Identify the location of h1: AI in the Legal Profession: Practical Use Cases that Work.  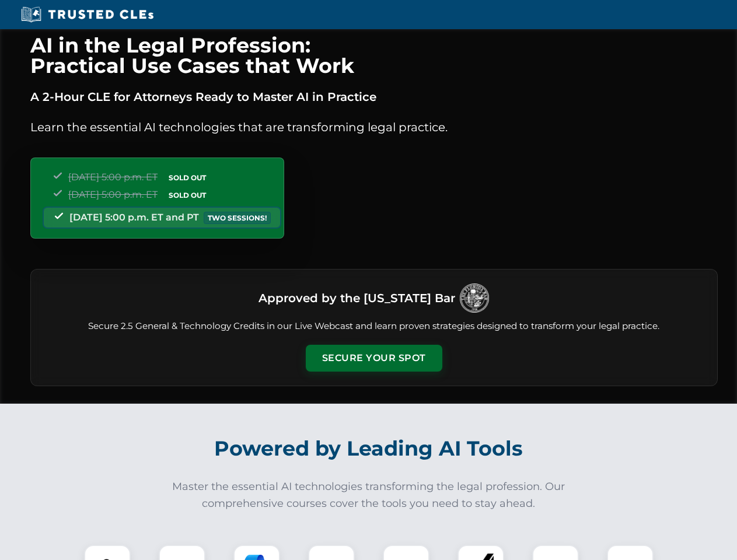
(375, 56).